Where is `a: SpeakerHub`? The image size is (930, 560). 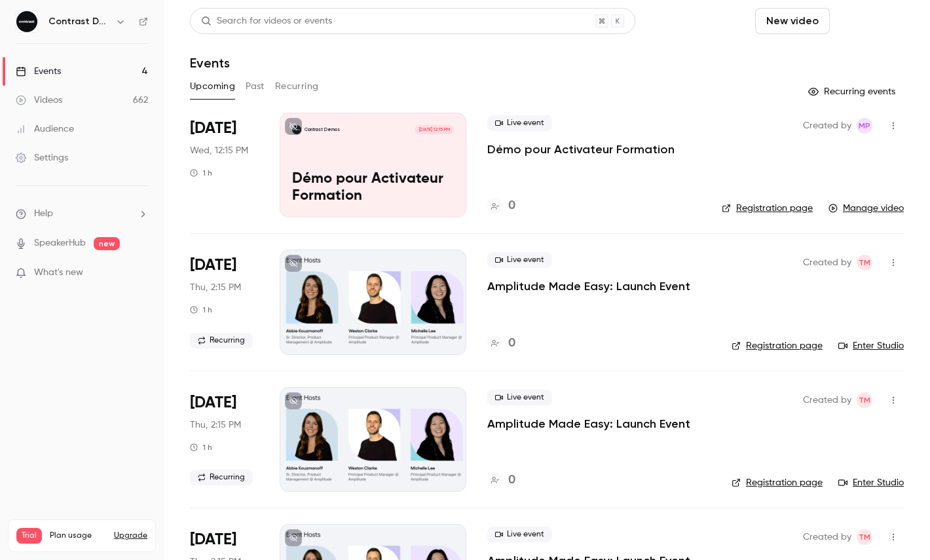 a: SpeakerHub is located at coordinates (59, 243).